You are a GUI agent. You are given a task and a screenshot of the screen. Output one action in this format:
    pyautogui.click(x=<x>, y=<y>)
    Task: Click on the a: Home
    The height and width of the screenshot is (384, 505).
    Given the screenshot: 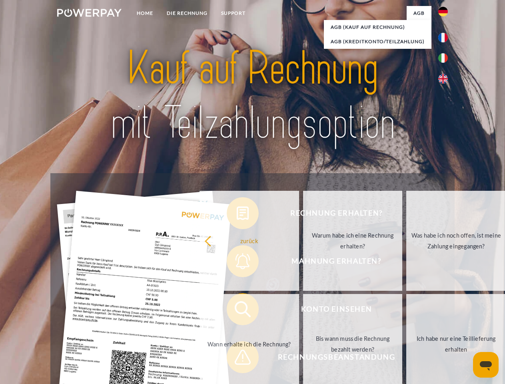 What is the action you would take?
    pyautogui.click(x=145, y=13)
    